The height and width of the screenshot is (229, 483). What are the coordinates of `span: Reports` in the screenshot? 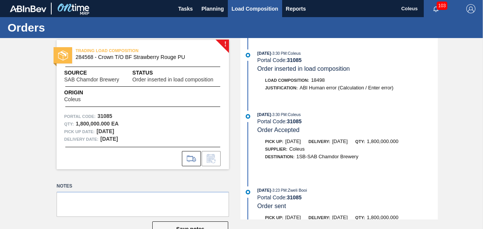 It's located at (296, 9).